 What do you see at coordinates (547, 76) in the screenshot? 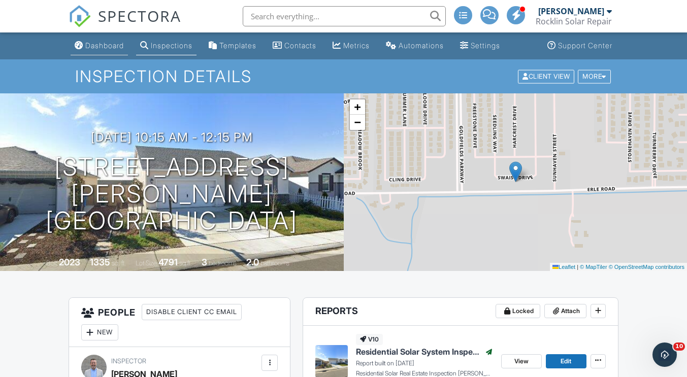
I see `a: Client View` at bounding box center [547, 76].